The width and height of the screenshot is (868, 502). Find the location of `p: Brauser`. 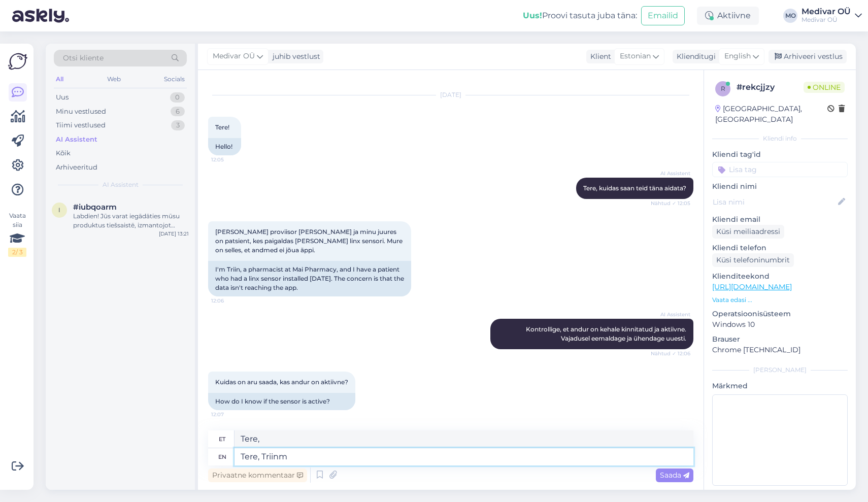

p: Brauser is located at coordinates (780, 339).